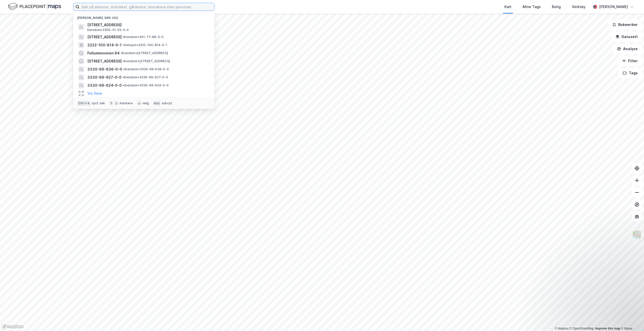 This screenshot has width=644, height=331. Describe the element at coordinates (145, 45) in the screenshot. I see `span: Seksjon • 3222-100-814-0-1` at that location.